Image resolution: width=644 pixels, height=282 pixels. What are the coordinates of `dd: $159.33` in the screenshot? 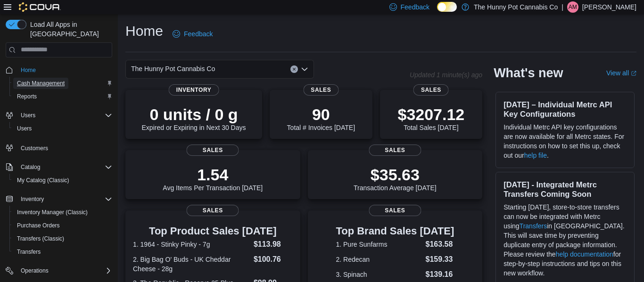 It's located at (440, 260).